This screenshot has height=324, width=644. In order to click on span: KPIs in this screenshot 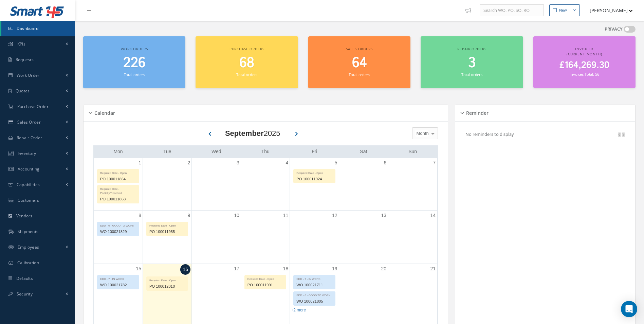, I will do `click(21, 44)`.